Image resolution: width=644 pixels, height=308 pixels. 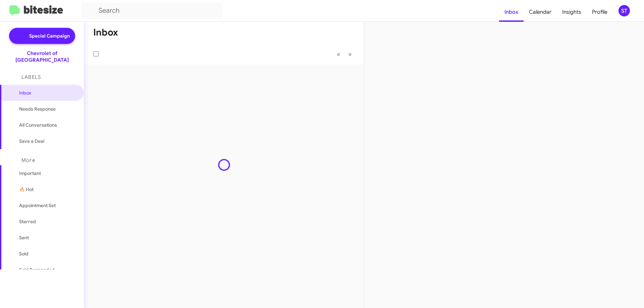 I want to click on a: Profile, so click(x=600, y=12).